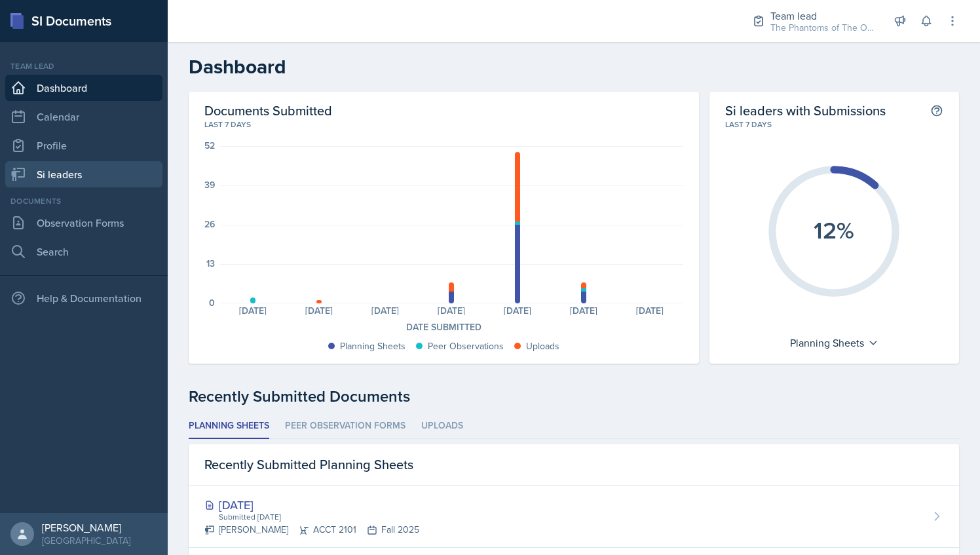 The image size is (980, 555). I want to click on div: Documents, so click(84, 202).